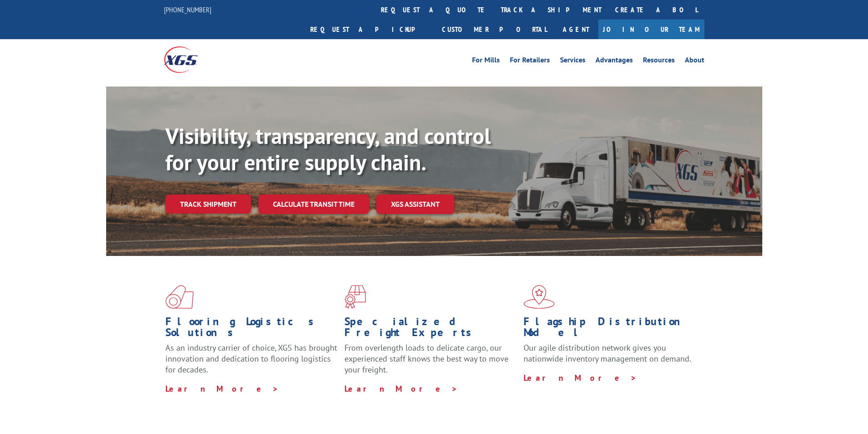 Image resolution: width=868 pixels, height=434 pixels. I want to click on a: Request a pickup, so click(369, 29).